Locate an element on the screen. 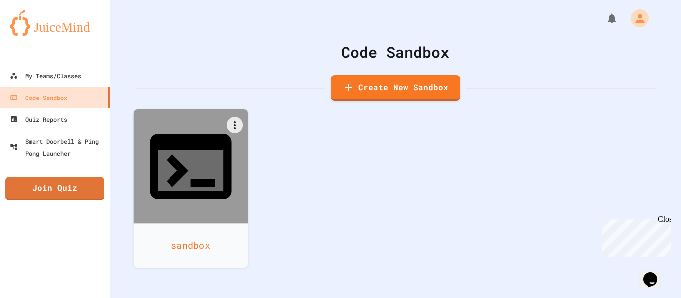 The width and height of the screenshot is (681, 298). div: My Account is located at coordinates (635, 18).